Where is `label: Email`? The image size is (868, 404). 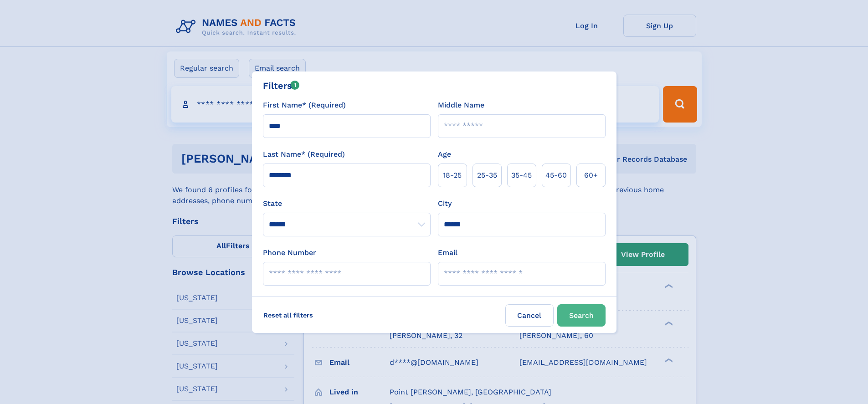 label: Email is located at coordinates (447, 253).